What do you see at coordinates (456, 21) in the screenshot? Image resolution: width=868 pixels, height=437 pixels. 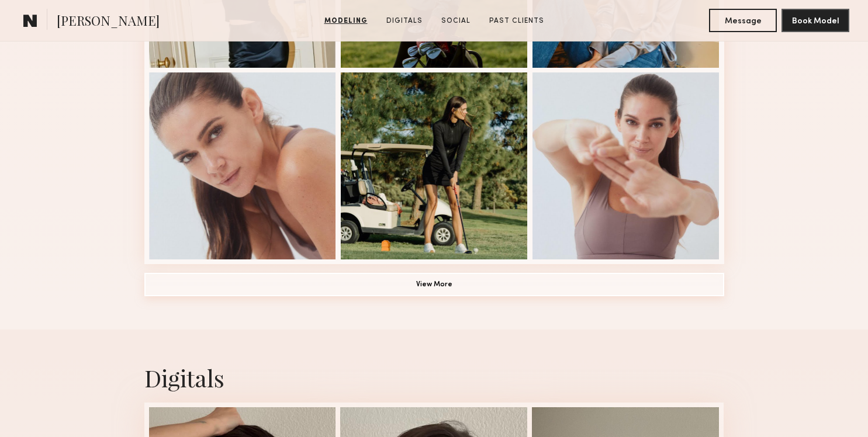 I see `a: Social` at bounding box center [456, 21].